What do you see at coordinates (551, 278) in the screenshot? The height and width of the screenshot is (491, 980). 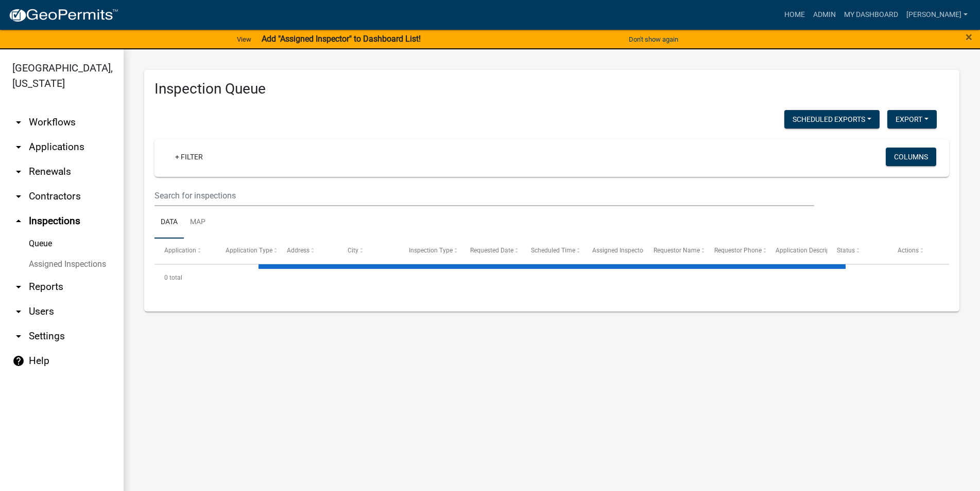 I see `div: 0 total` at bounding box center [551, 278].